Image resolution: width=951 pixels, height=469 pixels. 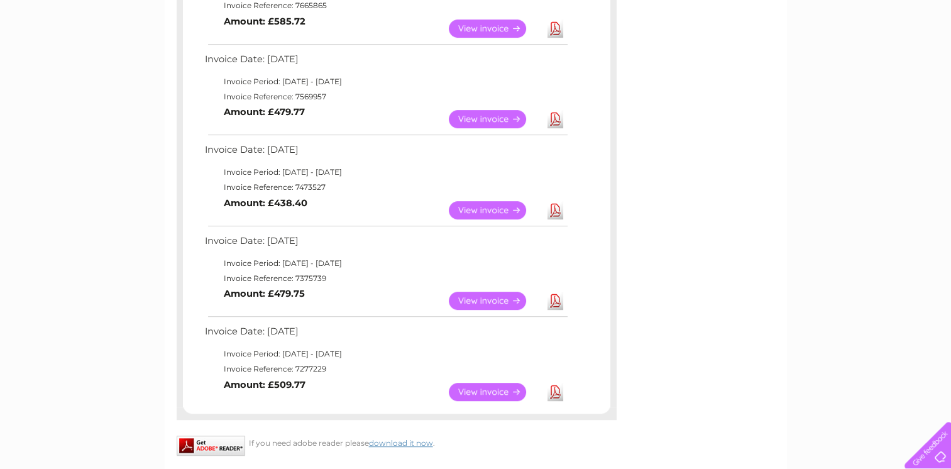 What do you see at coordinates (924, 58) in the screenshot?
I see `a: Log out` at bounding box center [924, 58].